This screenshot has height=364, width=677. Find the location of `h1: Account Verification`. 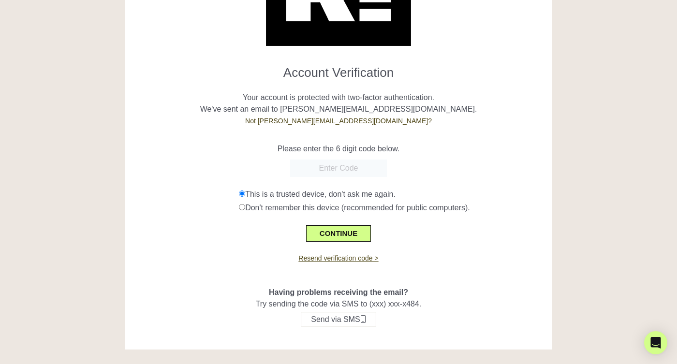

h1: Account Verification is located at coordinates (338, 69).